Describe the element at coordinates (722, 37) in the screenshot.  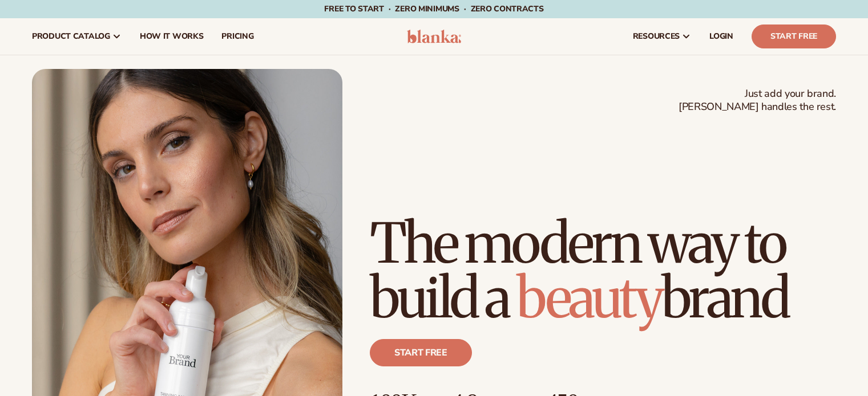
I see `a: LOGIN` at that location.